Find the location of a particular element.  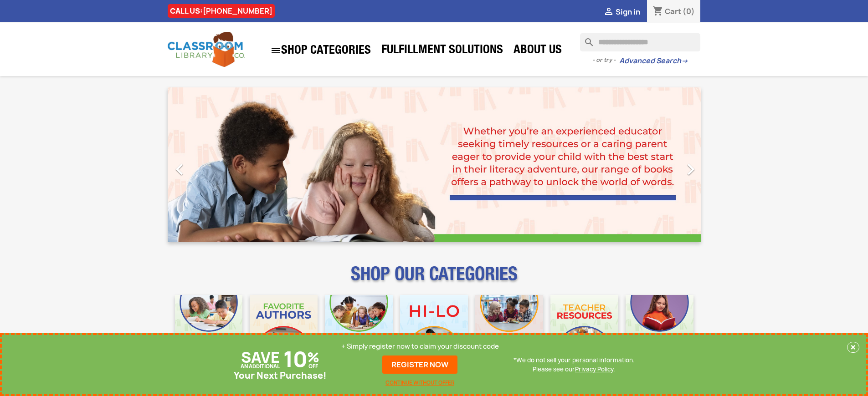

a: SHOP CATEGORIES is located at coordinates (320, 50).